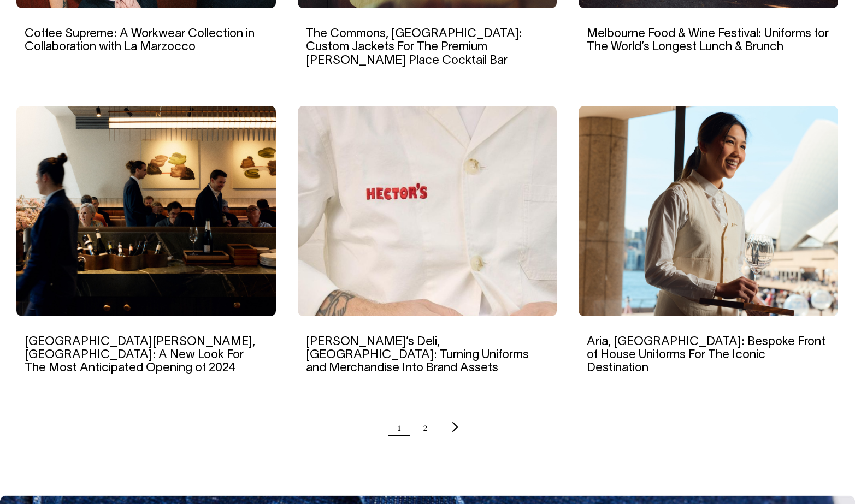 The image size is (855, 504). I want to click on a: Melbourne Food & Wine Festival: Uniforms for The World’s Longest Lunch & Brunch, so click(708, 40).